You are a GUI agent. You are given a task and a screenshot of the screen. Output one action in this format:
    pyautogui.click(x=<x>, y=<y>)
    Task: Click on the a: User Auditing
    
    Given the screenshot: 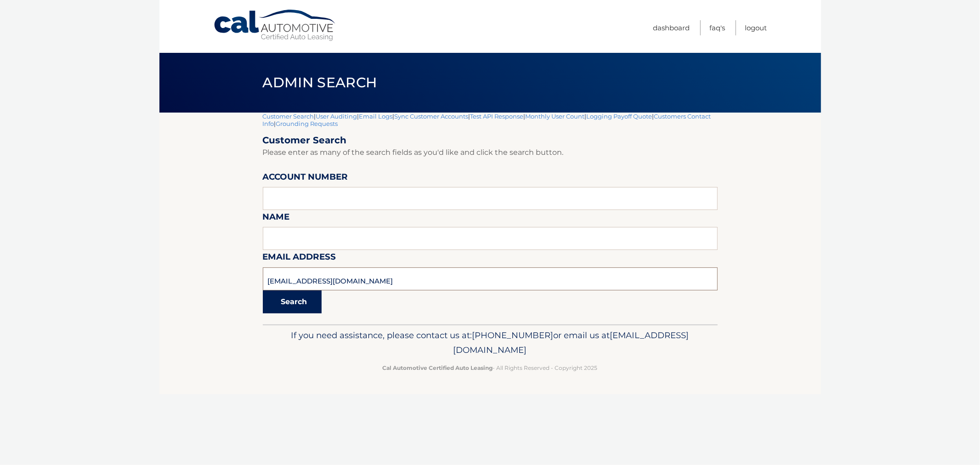 What is the action you would take?
    pyautogui.click(x=337, y=116)
    